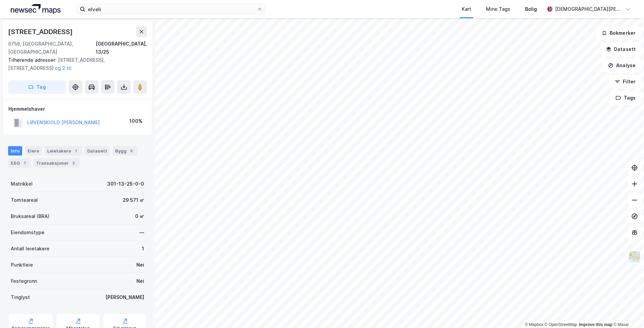  I want to click on div: 301-13-25-0-0, so click(126, 184).